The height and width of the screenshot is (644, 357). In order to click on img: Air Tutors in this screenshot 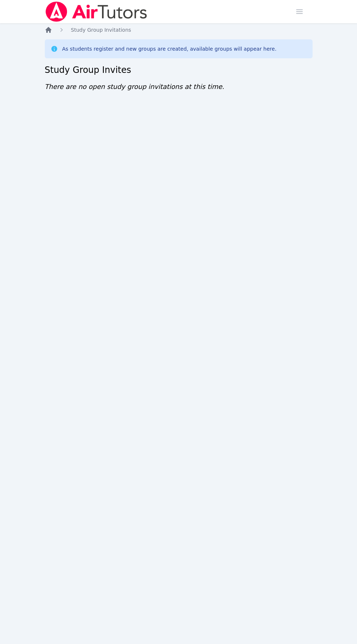, I will do `click(96, 12)`.